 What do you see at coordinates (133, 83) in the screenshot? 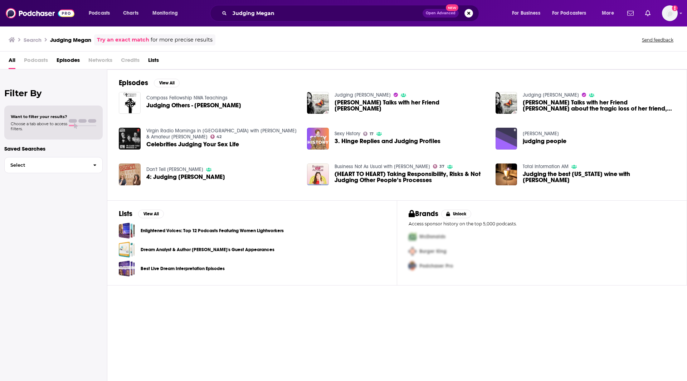
I see `h2: Episodes` at bounding box center [133, 83].